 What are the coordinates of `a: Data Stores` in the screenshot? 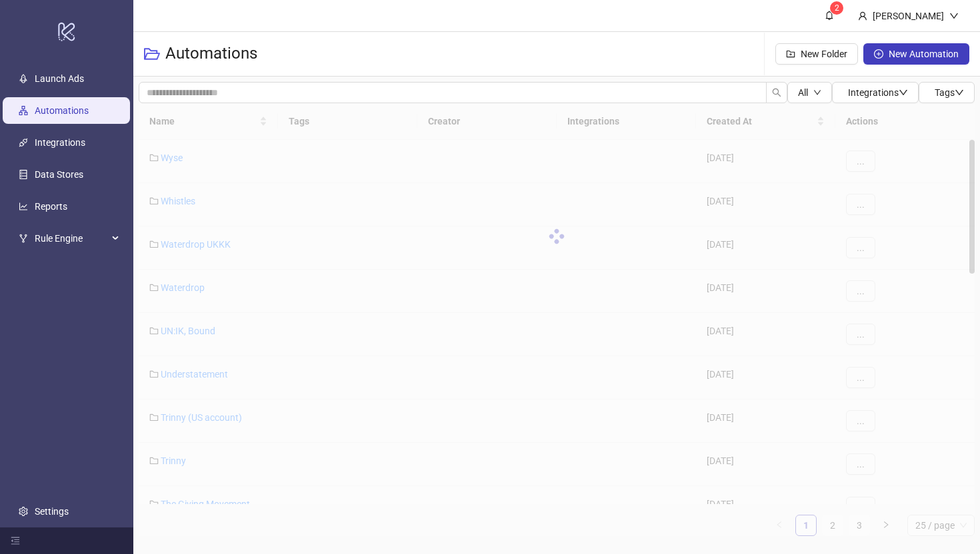 It's located at (59, 174).